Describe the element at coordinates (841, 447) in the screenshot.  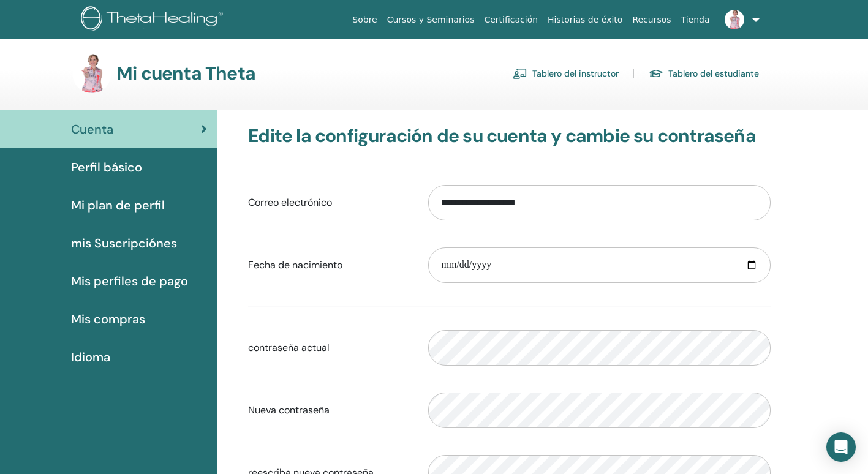
I see `div: Open Intercom Messenger` at that location.